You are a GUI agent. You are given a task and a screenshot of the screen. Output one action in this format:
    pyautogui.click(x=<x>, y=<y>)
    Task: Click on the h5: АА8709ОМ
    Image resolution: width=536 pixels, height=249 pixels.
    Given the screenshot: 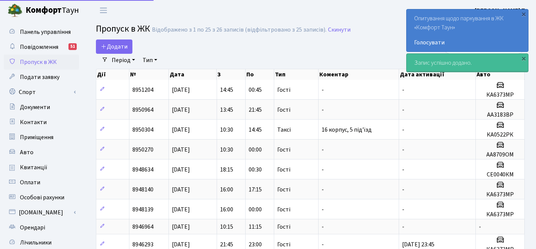 What is the action you would take?
    pyautogui.click(x=499, y=154)
    